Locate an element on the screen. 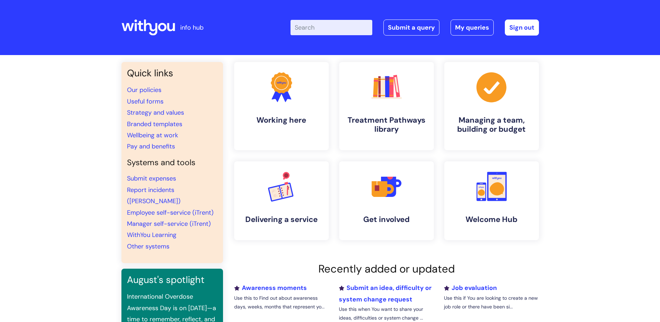 Image resolution: width=660 pixels, height=322 pixels. a: Branded templates is located at coordinates (155, 124).